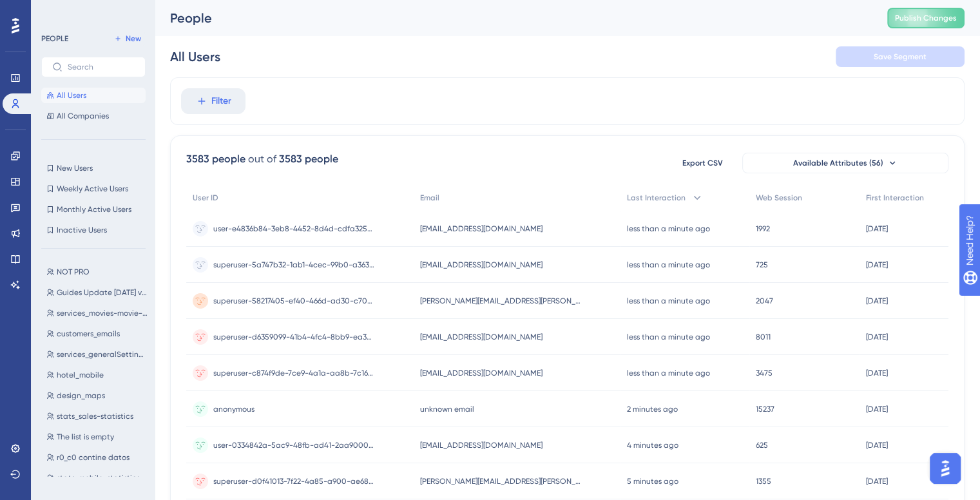 This screenshot has width=980, height=500. I want to click on button: Export CSV, so click(702, 163).